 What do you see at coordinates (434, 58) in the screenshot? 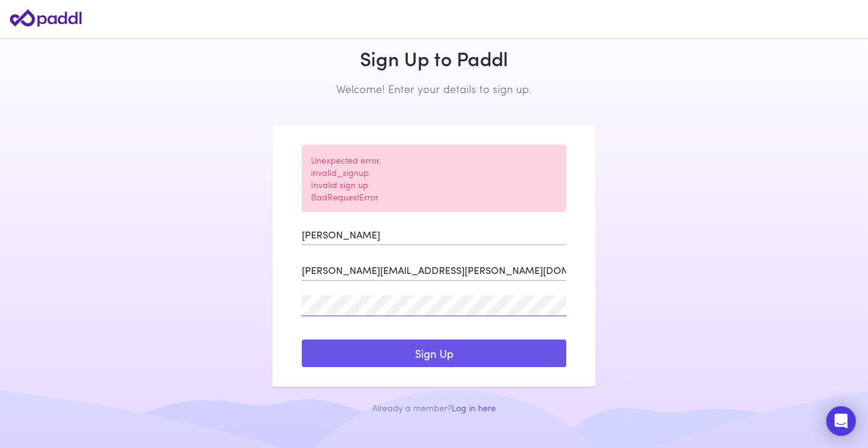
I see `h1: Sign Up to Paddl` at bounding box center [434, 58].